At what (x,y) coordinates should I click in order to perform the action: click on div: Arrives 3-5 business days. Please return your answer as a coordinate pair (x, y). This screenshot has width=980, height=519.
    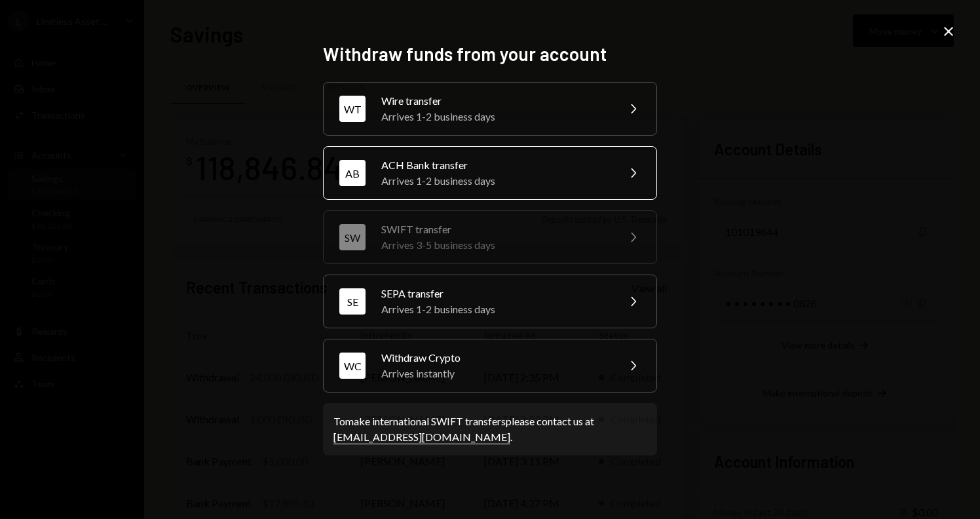
    Looking at the image, I should click on (495, 245).